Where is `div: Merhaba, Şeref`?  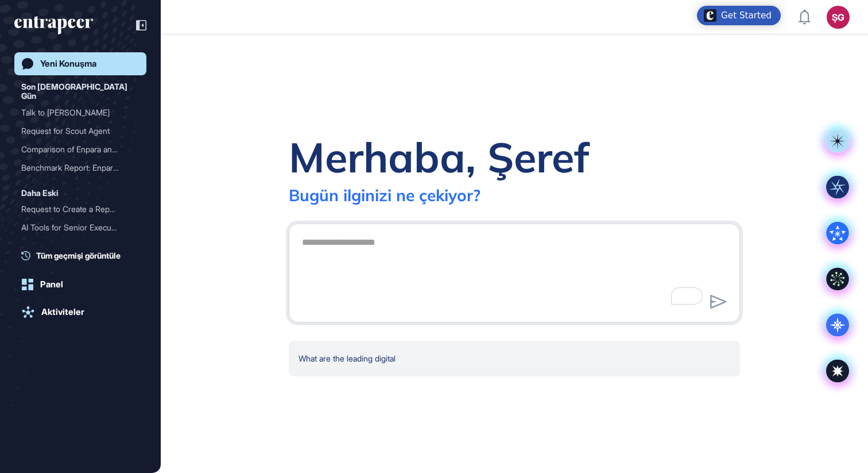 div: Merhaba, Şeref is located at coordinates (439, 157).